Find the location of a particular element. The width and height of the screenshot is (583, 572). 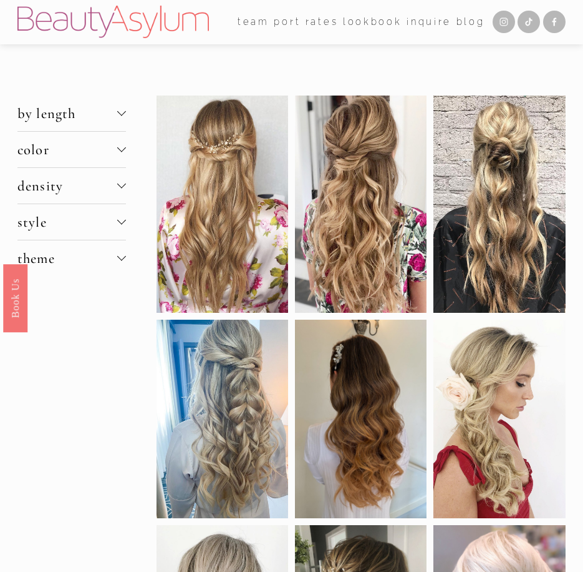

a: folder dropdown is located at coordinates (253, 22).